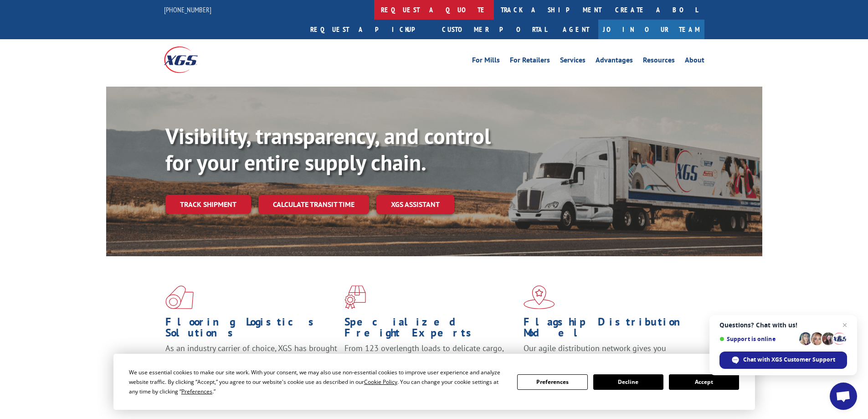  What do you see at coordinates (694, 61) in the screenshot?
I see `a: About` at bounding box center [694, 61].